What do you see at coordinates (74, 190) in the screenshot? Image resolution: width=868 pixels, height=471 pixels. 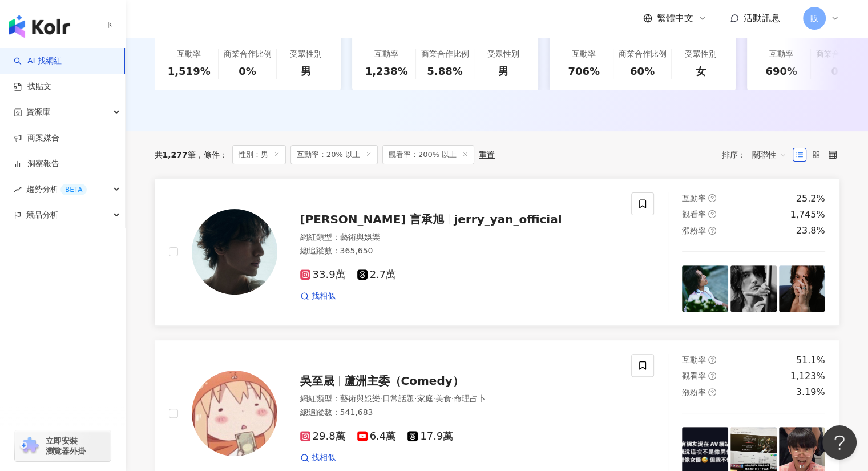 I see `div: BETA` at bounding box center [74, 190].